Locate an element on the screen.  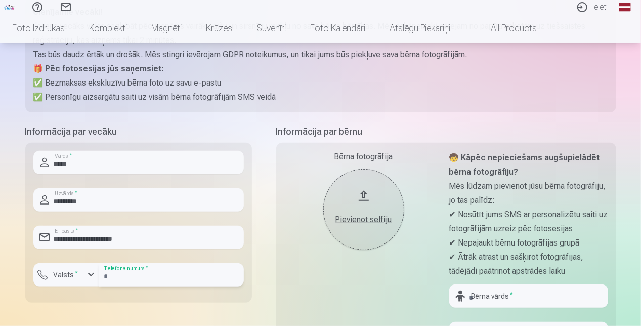
img: /fa1 is located at coordinates (10, 7).